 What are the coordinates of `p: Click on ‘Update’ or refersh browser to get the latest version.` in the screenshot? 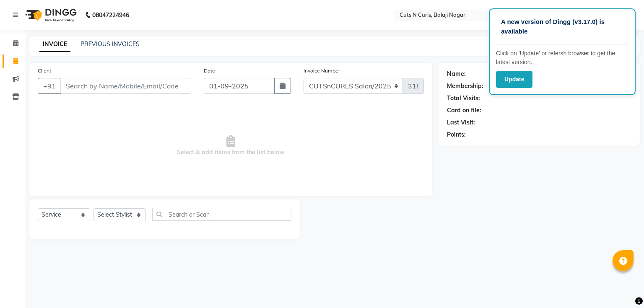 It's located at (562, 58).